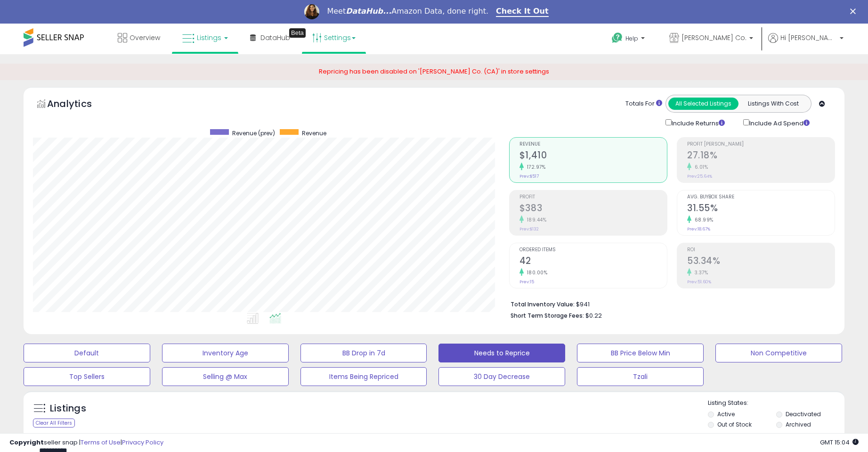 The image size is (868, 452). Describe the element at coordinates (363, 353) in the screenshot. I see `button: BB Drop in 7d` at that location.